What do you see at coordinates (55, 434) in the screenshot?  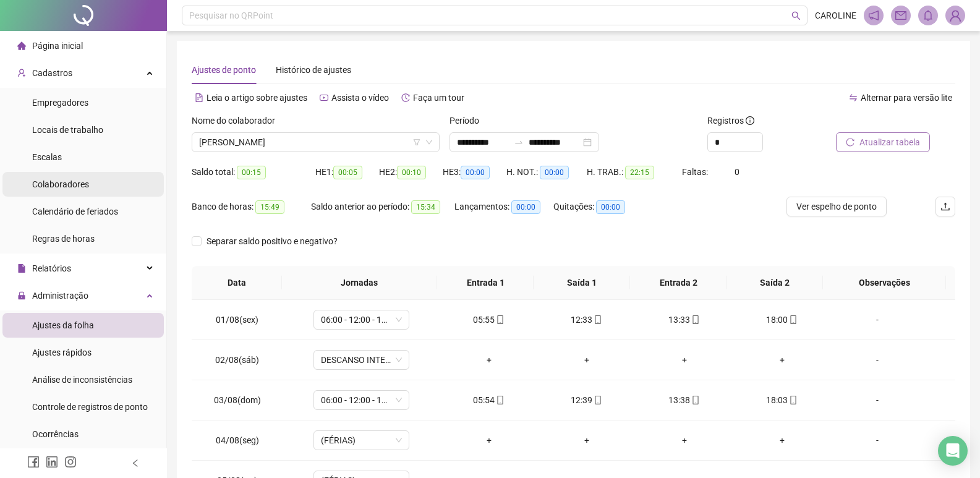 I see `span: Ocorrências` at bounding box center [55, 434].